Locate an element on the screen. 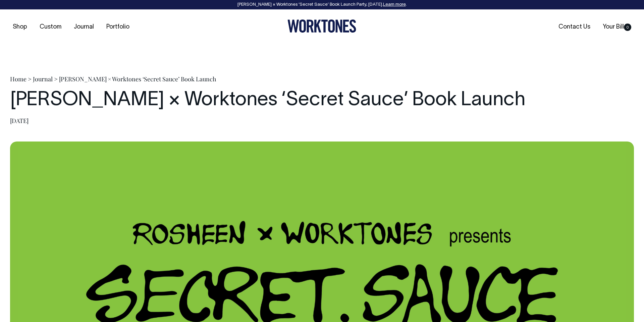  a: Custom is located at coordinates (50, 27).